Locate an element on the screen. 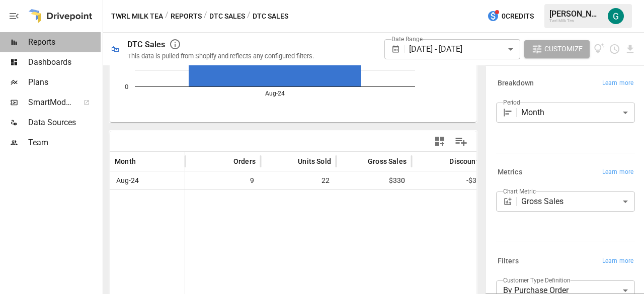  div: This data is pulled from Shopify and reflects any configured filters. is located at coordinates (220, 56).